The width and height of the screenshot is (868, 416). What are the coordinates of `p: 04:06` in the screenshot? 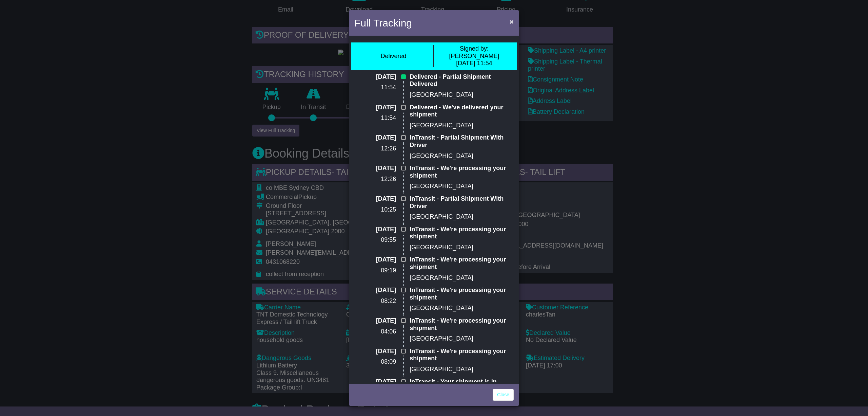 It's located at (375, 331).